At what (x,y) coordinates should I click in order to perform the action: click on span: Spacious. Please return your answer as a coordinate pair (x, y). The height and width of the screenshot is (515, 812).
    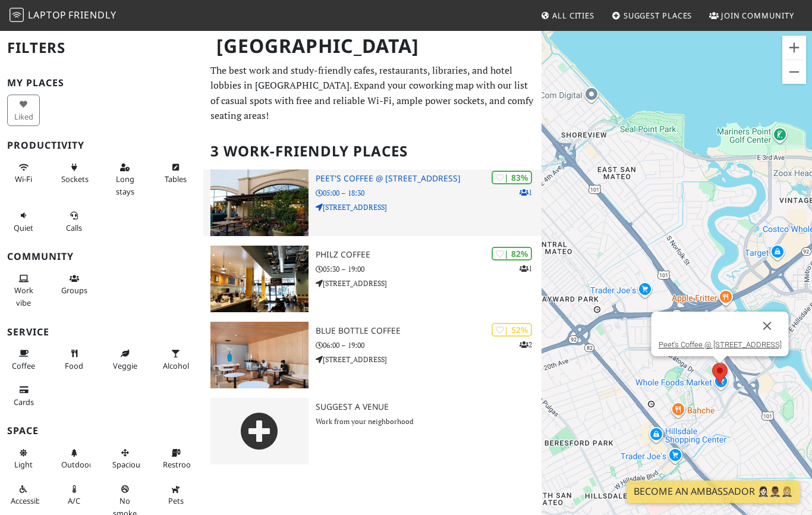
    Looking at the image, I should click on (128, 465).